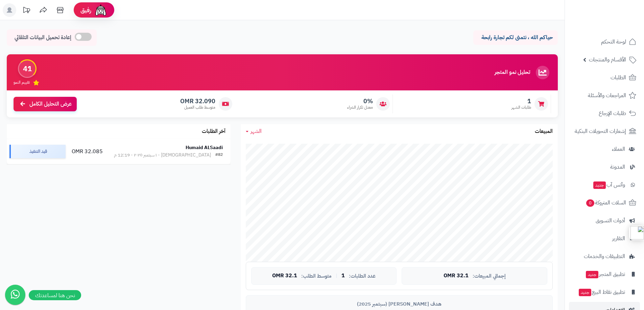 The width and height of the screenshot is (644, 310). I want to click on span: أدوات التسويق, so click(610, 220).